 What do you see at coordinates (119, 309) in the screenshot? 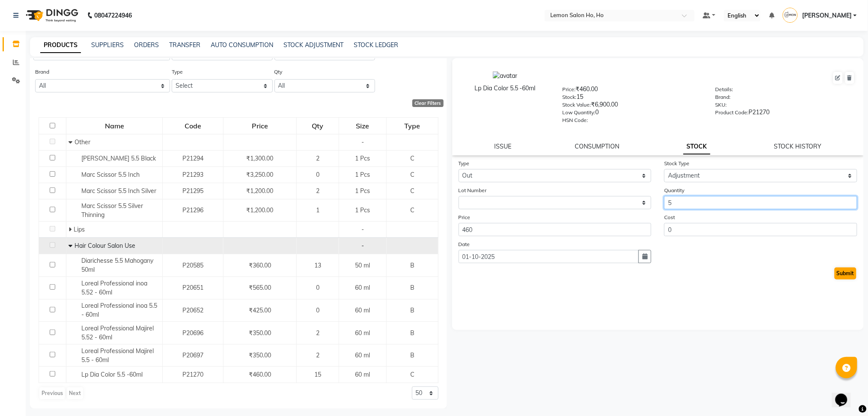
I see `span: Loreal Professional inoa 5.5 - 60ml` at bounding box center [119, 309].